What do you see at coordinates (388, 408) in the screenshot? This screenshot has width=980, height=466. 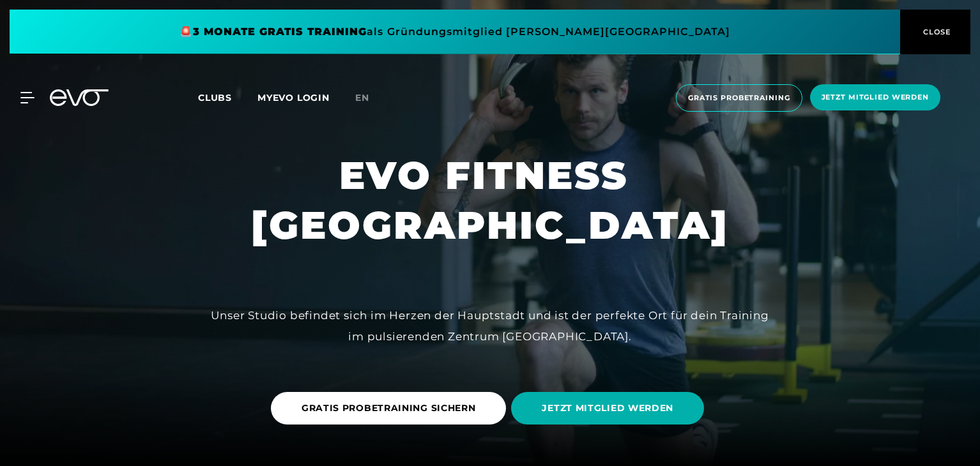 I see `span: GRATIS PROBETRAINING SICHERN` at bounding box center [388, 408].